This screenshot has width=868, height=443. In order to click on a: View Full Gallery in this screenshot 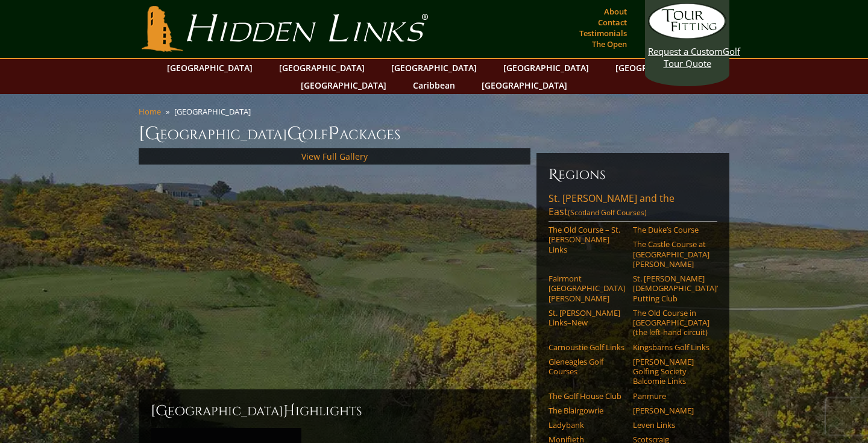, I will do `click(335, 156)`.